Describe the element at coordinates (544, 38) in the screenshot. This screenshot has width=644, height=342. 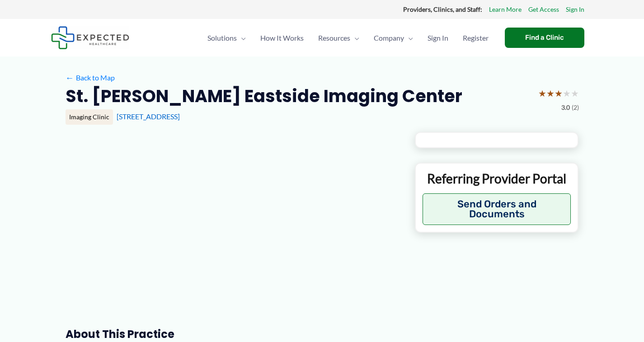
I see `a: Find a Clinic` at that location.